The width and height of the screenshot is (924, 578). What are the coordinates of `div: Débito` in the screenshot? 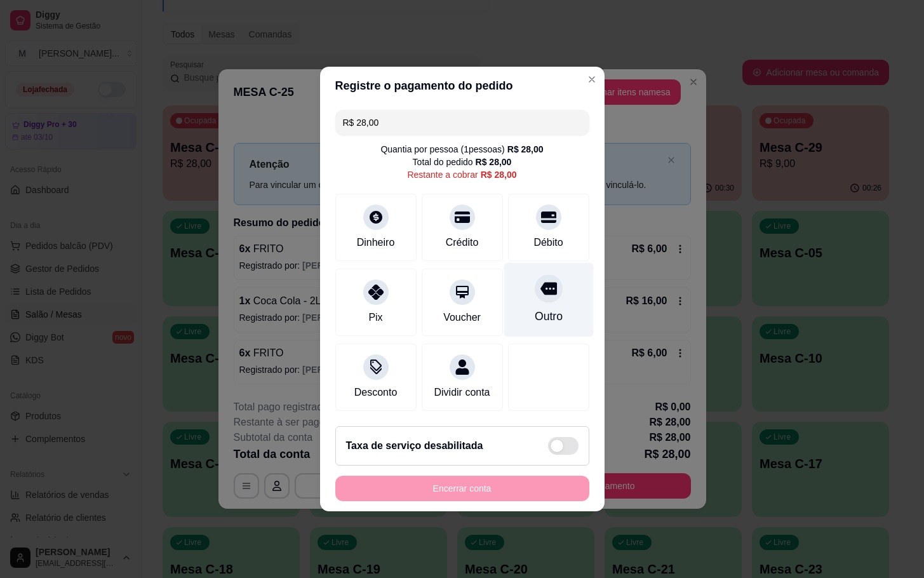 It's located at (548, 243).